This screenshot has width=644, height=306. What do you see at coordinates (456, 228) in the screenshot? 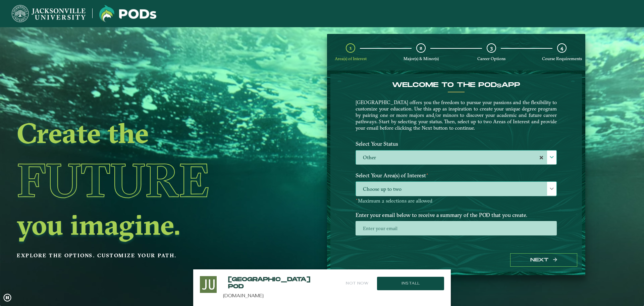
I see `input: Enter your email` at bounding box center [456, 228].